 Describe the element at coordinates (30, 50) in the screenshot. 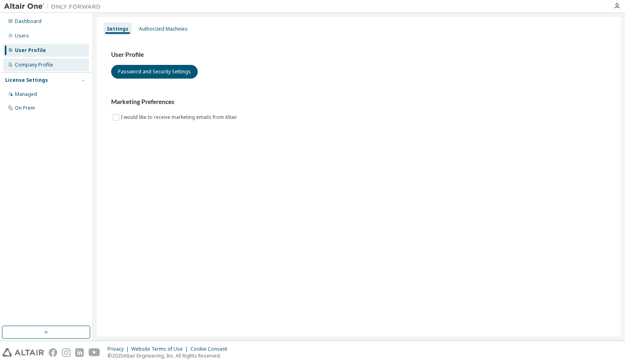

I see `div: User Profile` at that location.